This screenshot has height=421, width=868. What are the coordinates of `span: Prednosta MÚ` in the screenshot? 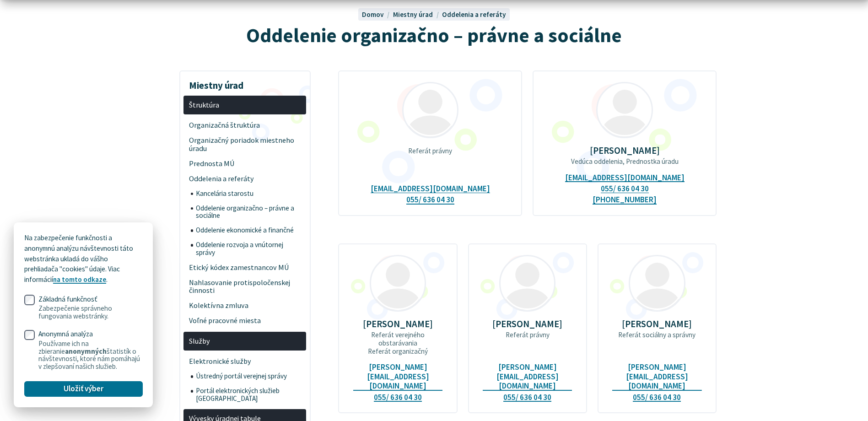 It's located at (245, 163).